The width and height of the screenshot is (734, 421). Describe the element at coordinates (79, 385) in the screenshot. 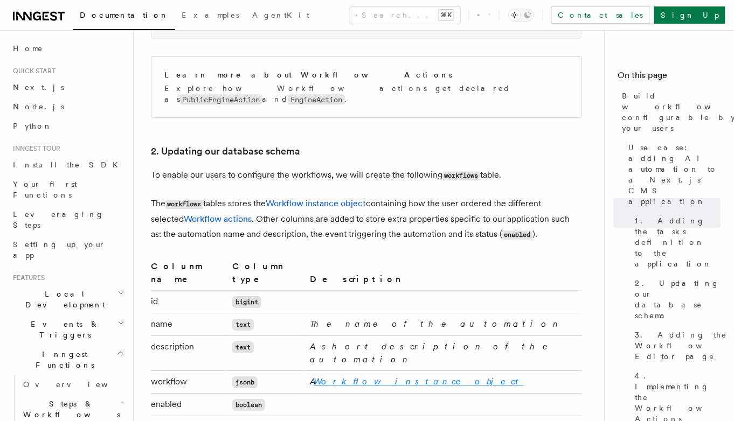

I see `span: Overview` at that location.